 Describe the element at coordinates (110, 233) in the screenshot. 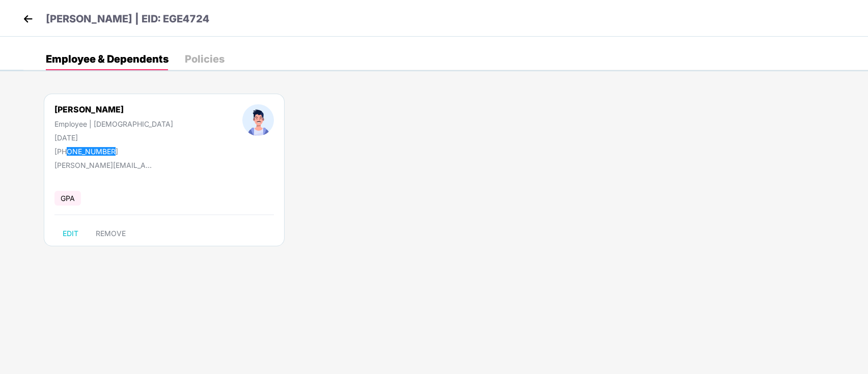

I see `span: REMOVE` at that location.